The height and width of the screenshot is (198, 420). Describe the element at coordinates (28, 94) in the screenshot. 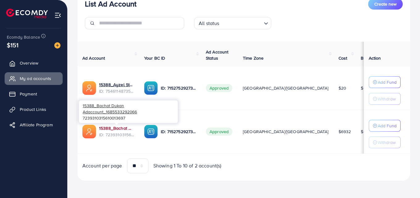

I see `span: Payment` at that location.